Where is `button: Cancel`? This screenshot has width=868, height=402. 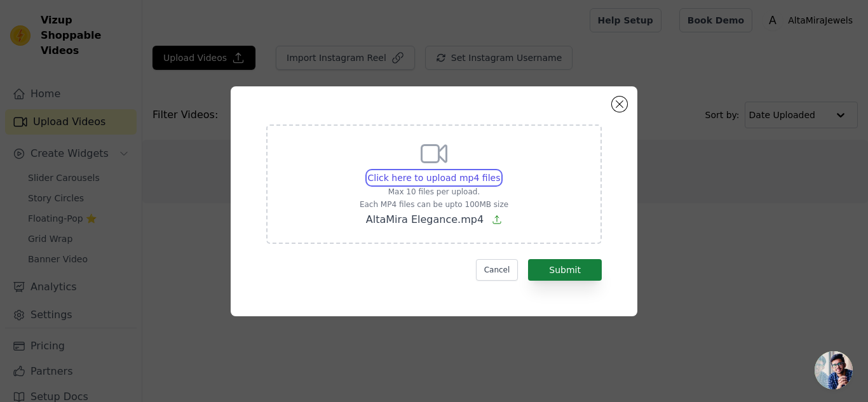 button: Cancel is located at coordinates (497, 270).